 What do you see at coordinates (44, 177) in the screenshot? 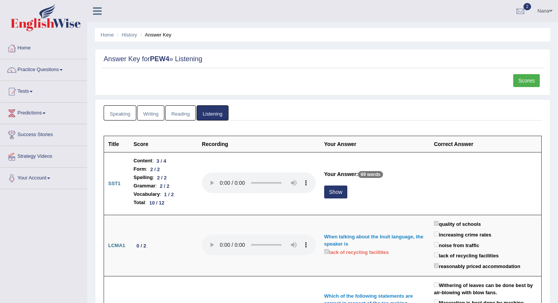
I see `a: Your Account` at bounding box center [44, 177].